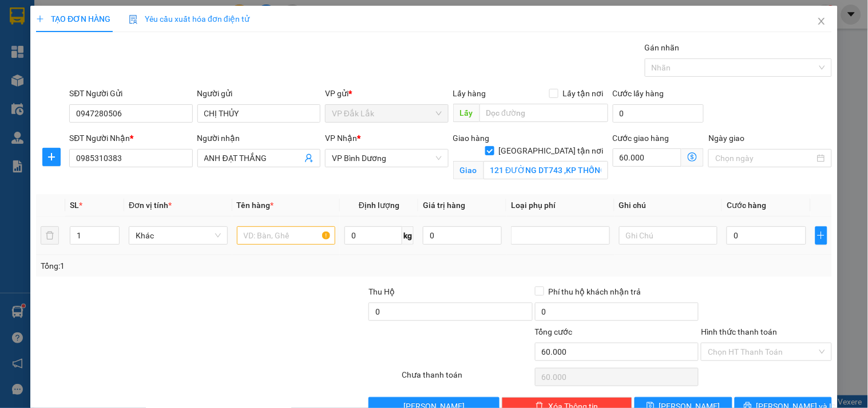  What do you see at coordinates (765, 158) in the screenshot?
I see `input: Ngày giao` at bounding box center [765, 158].